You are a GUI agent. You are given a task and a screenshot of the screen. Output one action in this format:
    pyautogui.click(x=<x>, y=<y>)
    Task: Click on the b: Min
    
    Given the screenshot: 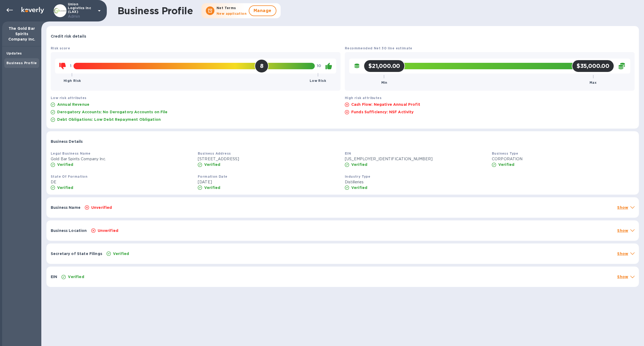 What is the action you would take?
    pyautogui.click(x=384, y=82)
    